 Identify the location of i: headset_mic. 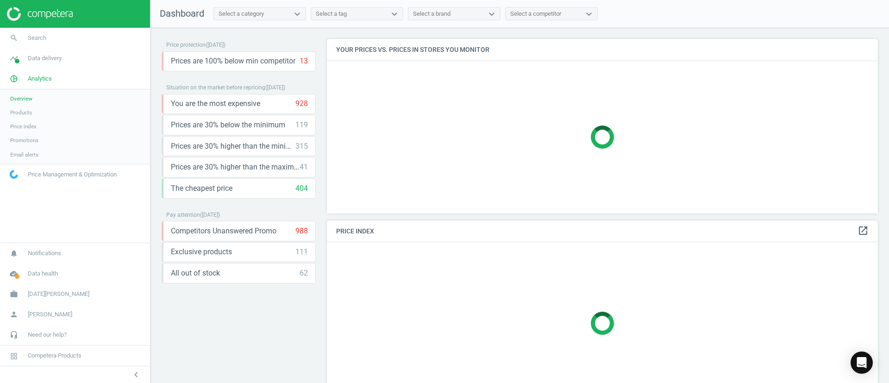
(14, 335).